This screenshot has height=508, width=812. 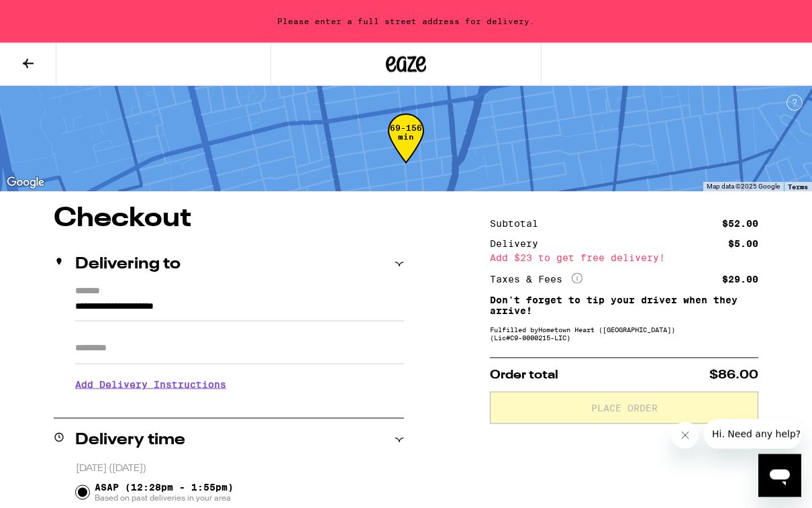 What do you see at coordinates (741, 223) in the screenshot?
I see `div: $52.00` at bounding box center [741, 223].